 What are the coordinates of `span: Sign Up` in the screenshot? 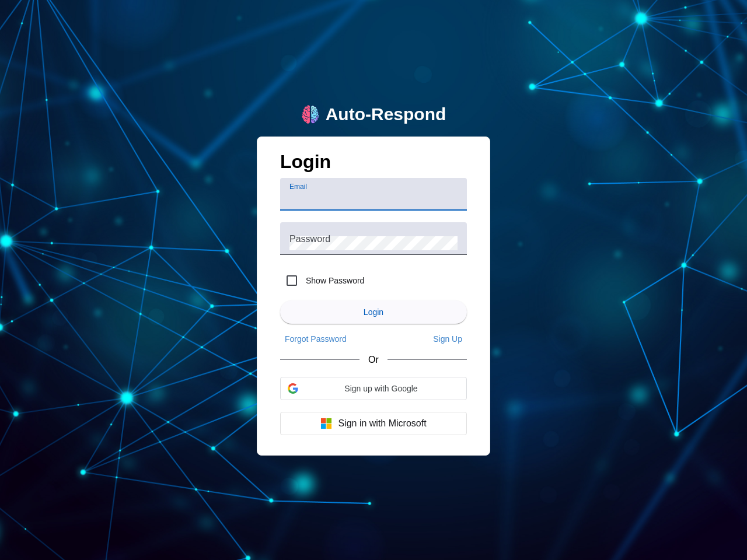 It's located at (448, 339).